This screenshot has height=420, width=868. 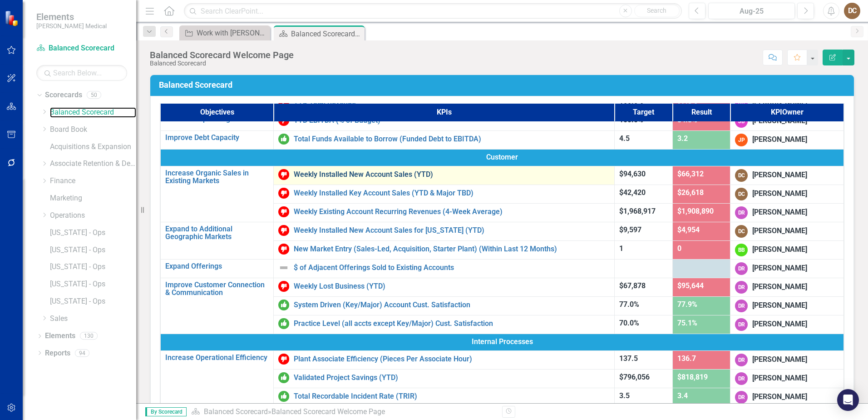 I want to click on span: $818,819, so click(x=692, y=377).